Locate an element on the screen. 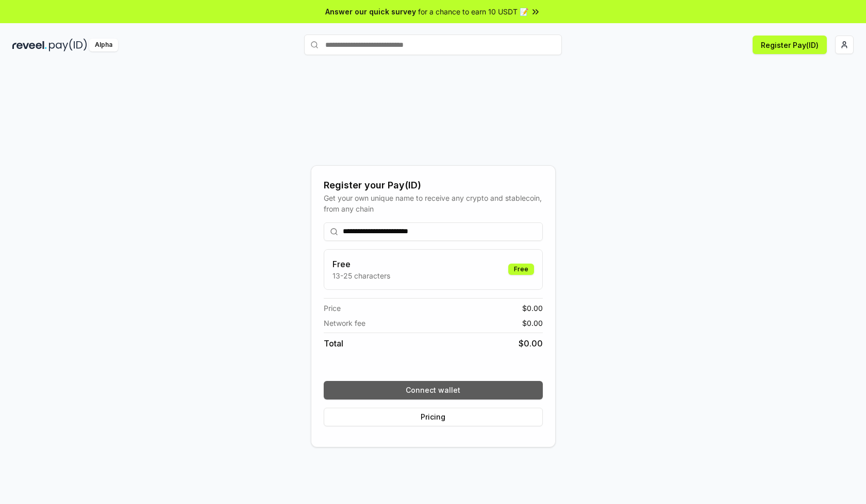 Image resolution: width=866 pixels, height=504 pixels. div: Get your own unique name to receive any crypto and stablecoin, from any chain is located at coordinates (433, 203).